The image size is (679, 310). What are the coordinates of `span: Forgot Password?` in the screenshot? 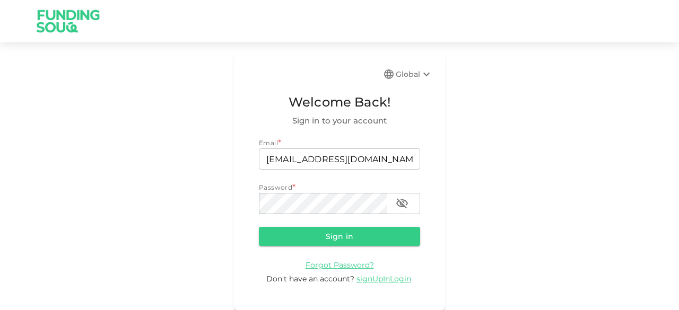 It's located at (340, 265).